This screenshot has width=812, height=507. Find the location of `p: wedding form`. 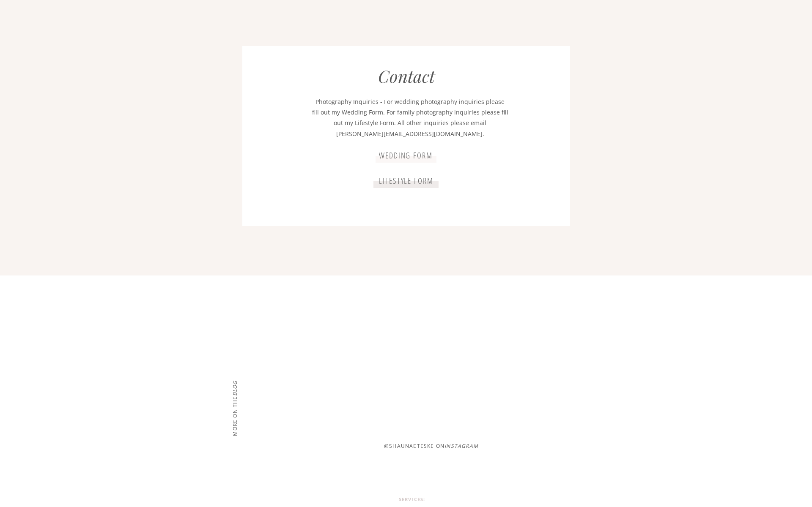

p: wedding form is located at coordinates (406, 155).